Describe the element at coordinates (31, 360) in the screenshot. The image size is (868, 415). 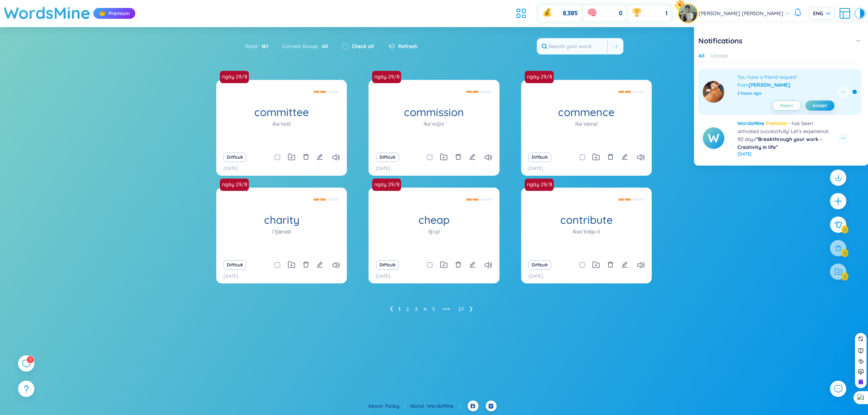
I see `sup: 3` at that location.